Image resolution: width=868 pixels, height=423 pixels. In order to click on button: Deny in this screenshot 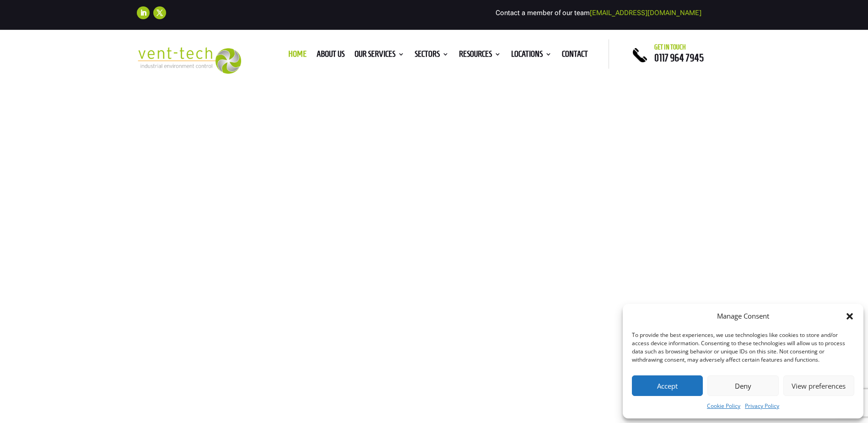, I will do `click(743, 385)`.